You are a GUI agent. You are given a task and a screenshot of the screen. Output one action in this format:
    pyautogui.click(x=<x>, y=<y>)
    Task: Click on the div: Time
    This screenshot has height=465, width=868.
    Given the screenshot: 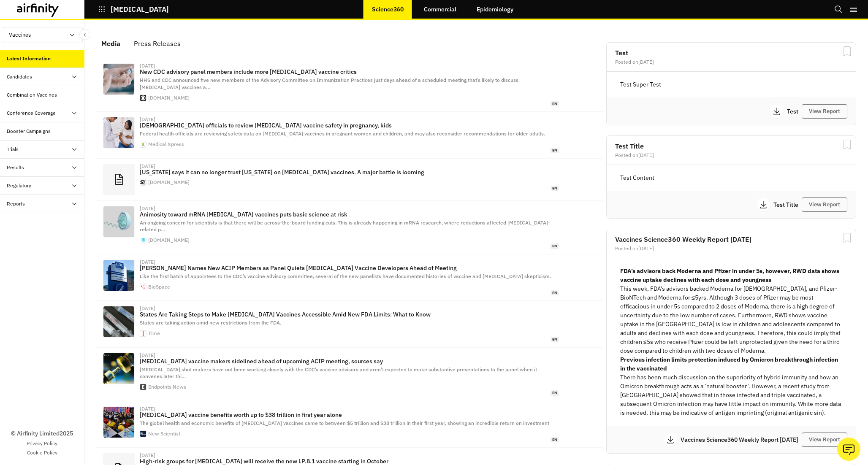 What is the action you would take?
    pyautogui.click(x=154, y=333)
    